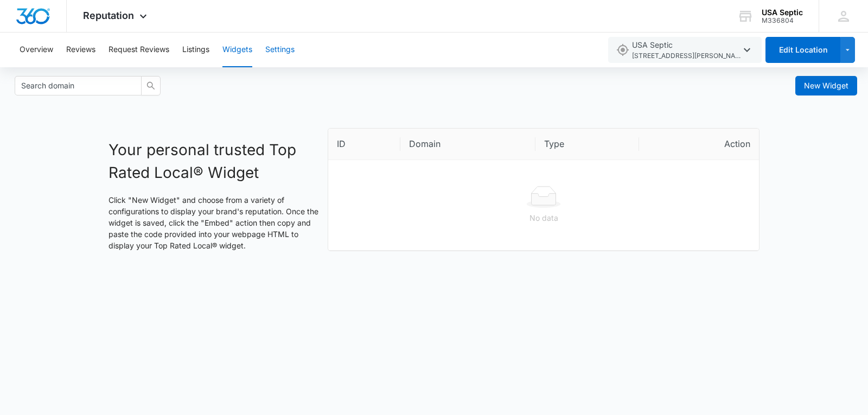 The width and height of the screenshot is (868, 415). I want to click on input: Search domain, so click(78, 86).